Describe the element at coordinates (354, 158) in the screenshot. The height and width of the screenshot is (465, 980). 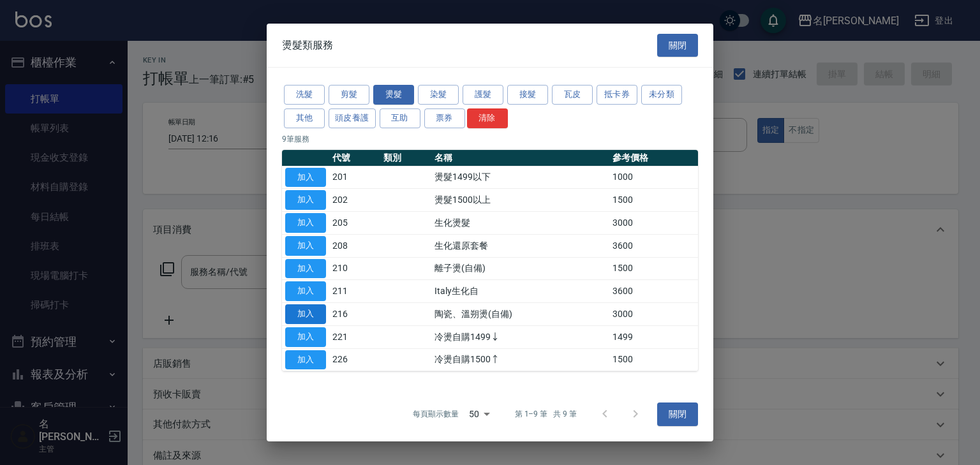
I see `th: 代號` at that location.